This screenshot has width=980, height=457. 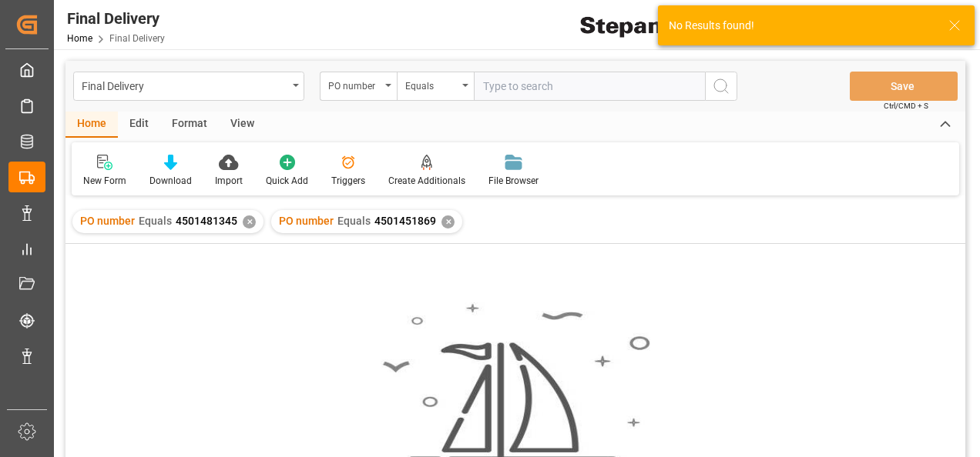 I want to click on div: Equals, so click(x=432, y=84).